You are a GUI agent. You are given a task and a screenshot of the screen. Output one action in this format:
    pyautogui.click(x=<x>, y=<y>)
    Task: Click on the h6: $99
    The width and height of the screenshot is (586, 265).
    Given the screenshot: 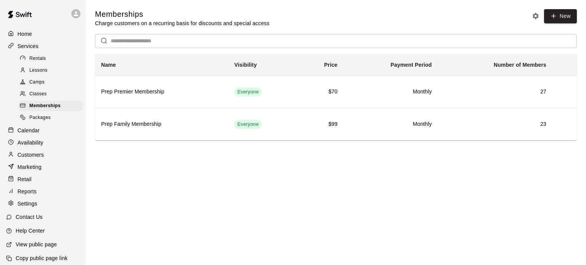 What is the action you would take?
    pyautogui.click(x=321, y=124)
    